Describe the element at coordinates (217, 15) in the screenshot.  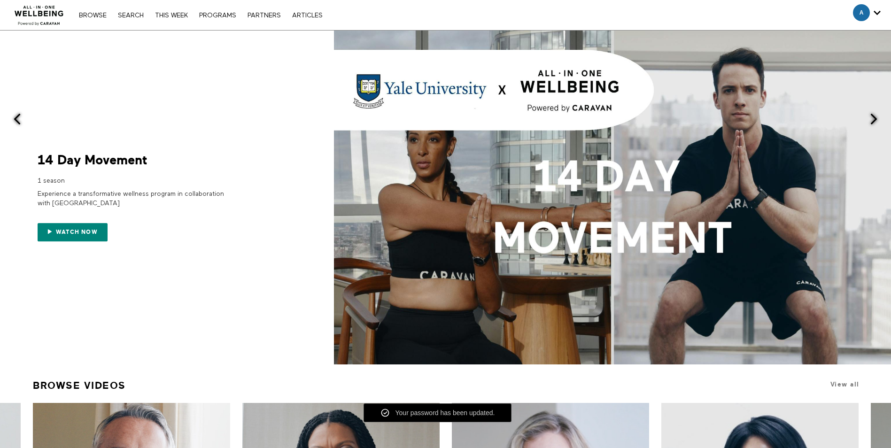
I see `a: PROGRAMS` at that location.